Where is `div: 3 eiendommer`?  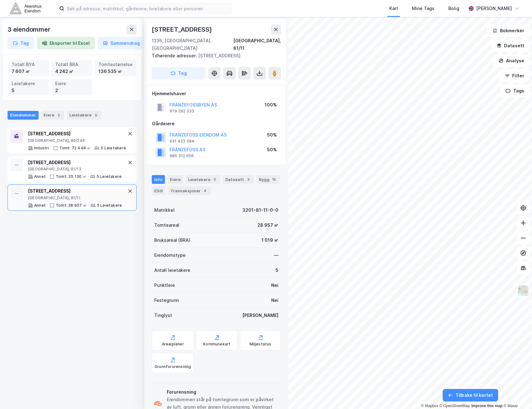
div: 3 eiendommer is located at coordinates (30, 30).